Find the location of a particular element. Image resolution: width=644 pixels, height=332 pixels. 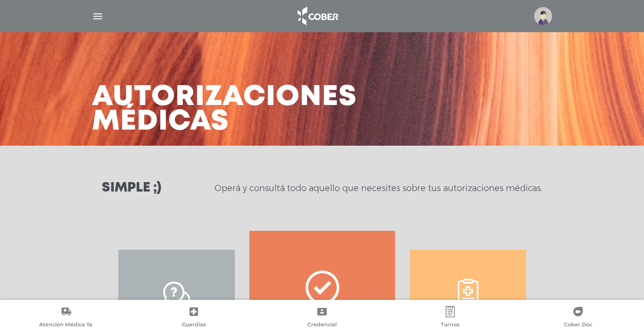

span: Atención Médica Ya is located at coordinates (66, 325).